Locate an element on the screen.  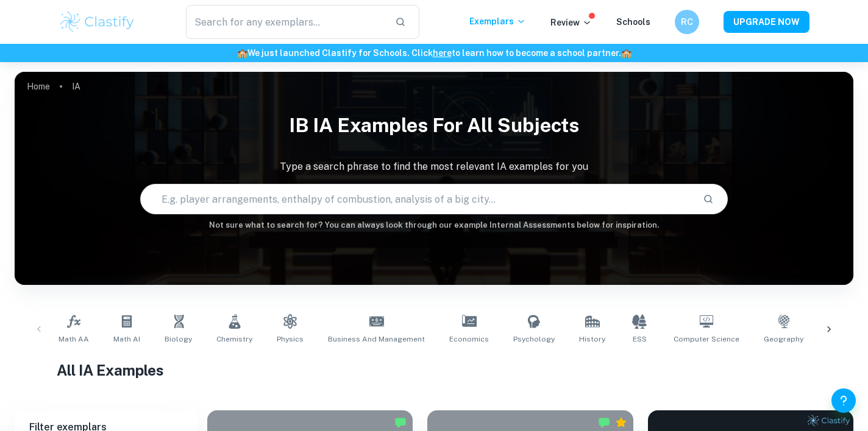
span: Math AA is located at coordinates (74, 340).